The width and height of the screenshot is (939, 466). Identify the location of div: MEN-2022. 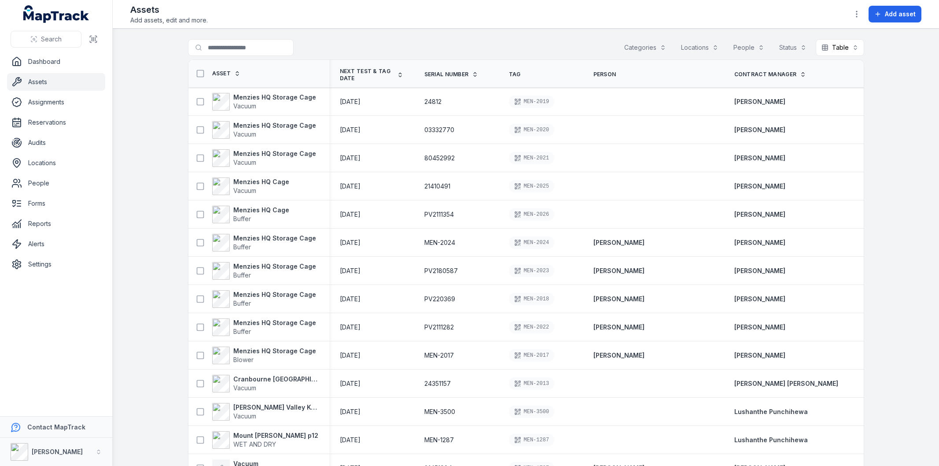
(532, 327).